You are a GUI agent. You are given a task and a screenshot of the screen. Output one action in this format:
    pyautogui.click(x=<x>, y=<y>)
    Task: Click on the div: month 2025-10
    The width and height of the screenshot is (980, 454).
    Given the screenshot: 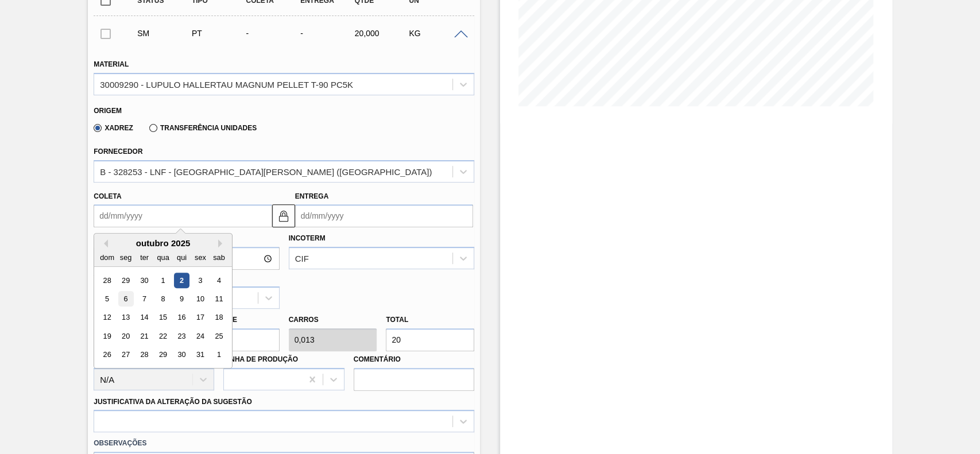 What is the action you would take?
    pyautogui.click(x=163, y=318)
    